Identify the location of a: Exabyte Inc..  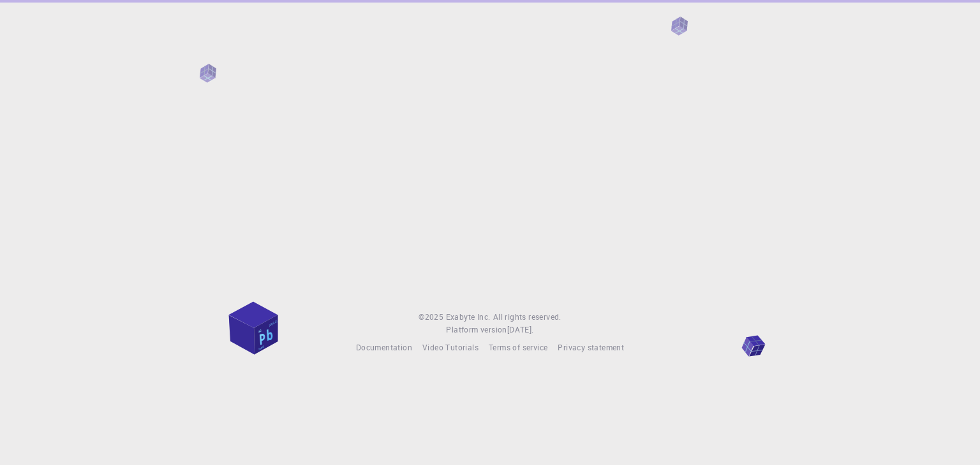
(468, 317).